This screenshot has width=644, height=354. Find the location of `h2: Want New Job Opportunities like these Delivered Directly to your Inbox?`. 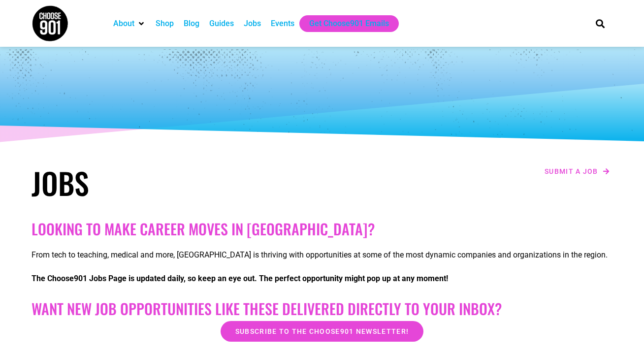

h2: Want New Job Opportunities like these Delivered Directly to your Inbox? is located at coordinates (322, 309).